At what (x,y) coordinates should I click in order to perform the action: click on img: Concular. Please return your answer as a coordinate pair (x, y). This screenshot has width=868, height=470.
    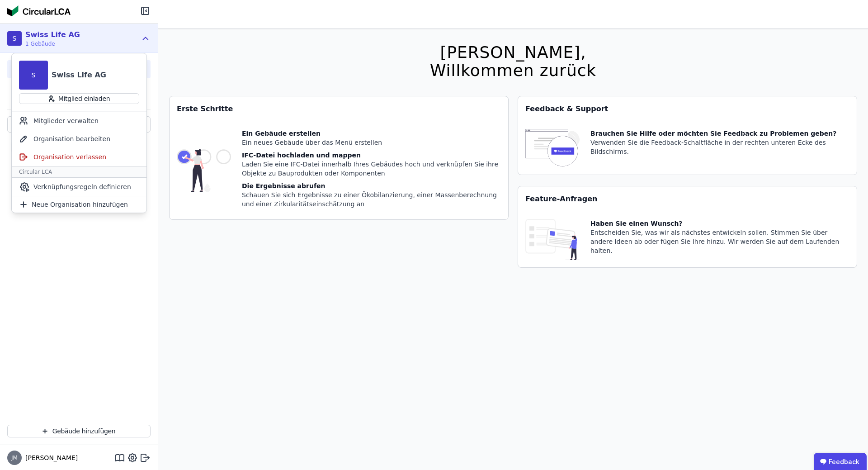
    Looking at the image, I should click on (39, 11).